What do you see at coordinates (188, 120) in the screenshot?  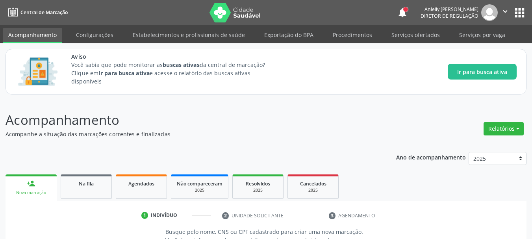 I see `p: Acompanhamento` at bounding box center [188, 120].